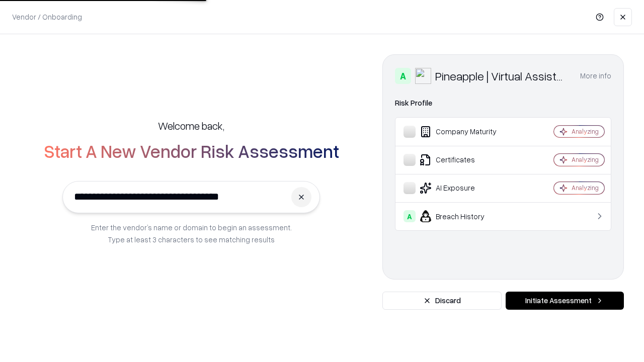 The width and height of the screenshot is (644, 362). What do you see at coordinates (423, 76) in the screenshot?
I see `img: Pineapple | Virtual Assistant Agency` at bounding box center [423, 76].